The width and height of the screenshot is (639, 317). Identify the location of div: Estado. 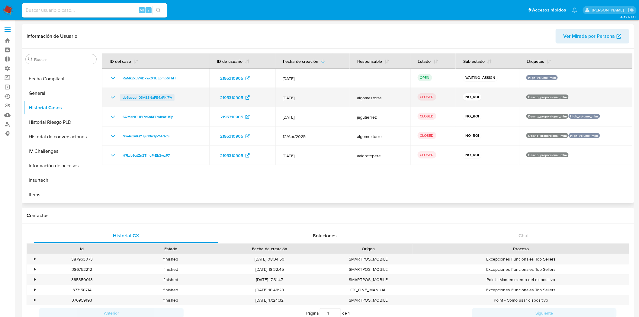
(171, 249).